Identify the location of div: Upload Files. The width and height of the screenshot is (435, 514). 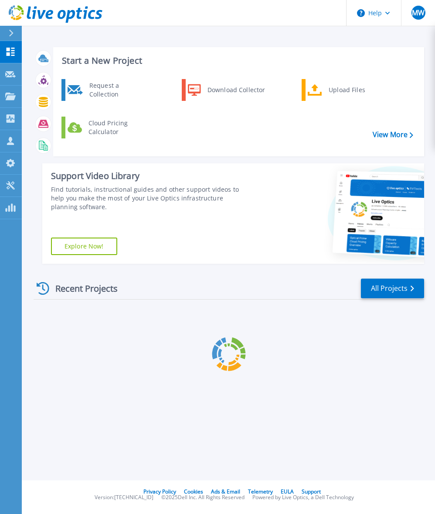
(357, 90).